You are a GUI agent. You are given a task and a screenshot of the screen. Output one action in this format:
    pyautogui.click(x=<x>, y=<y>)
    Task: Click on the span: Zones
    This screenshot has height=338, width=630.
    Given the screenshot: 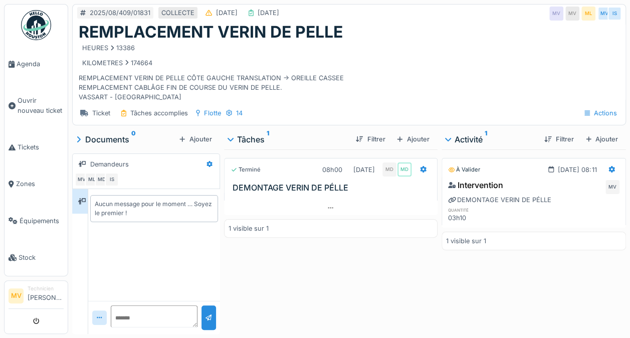 What is the action you would take?
    pyautogui.click(x=40, y=183)
    